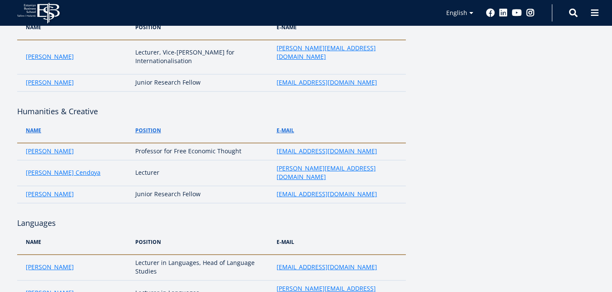 The image size is (612, 292). Describe the element at coordinates (531, 13) in the screenshot. I see `a: Instagram` at that location.